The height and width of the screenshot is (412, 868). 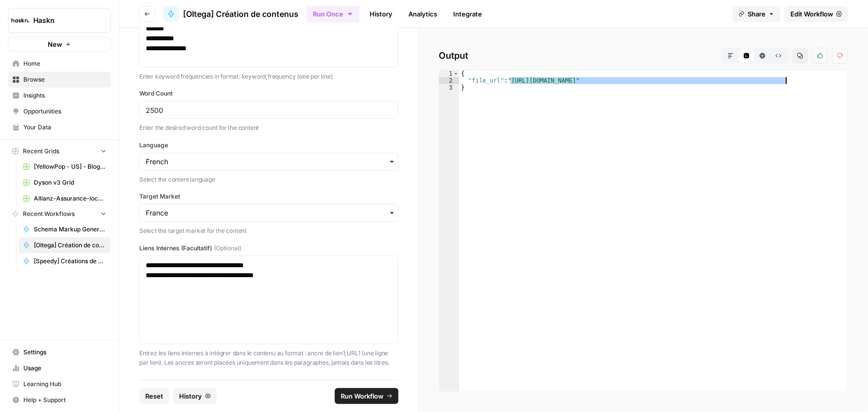 I want to click on a: Integrate, so click(x=467, y=14).